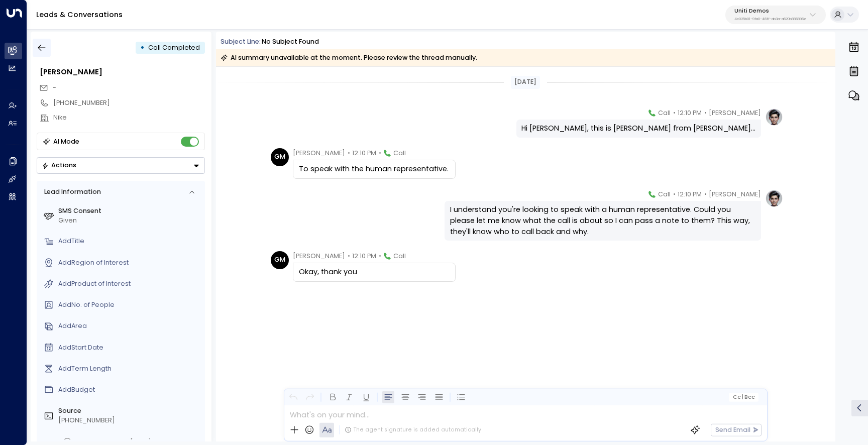  What do you see at coordinates (121, 165) in the screenshot?
I see `div: Button group with a nested menu` at bounding box center [121, 165].